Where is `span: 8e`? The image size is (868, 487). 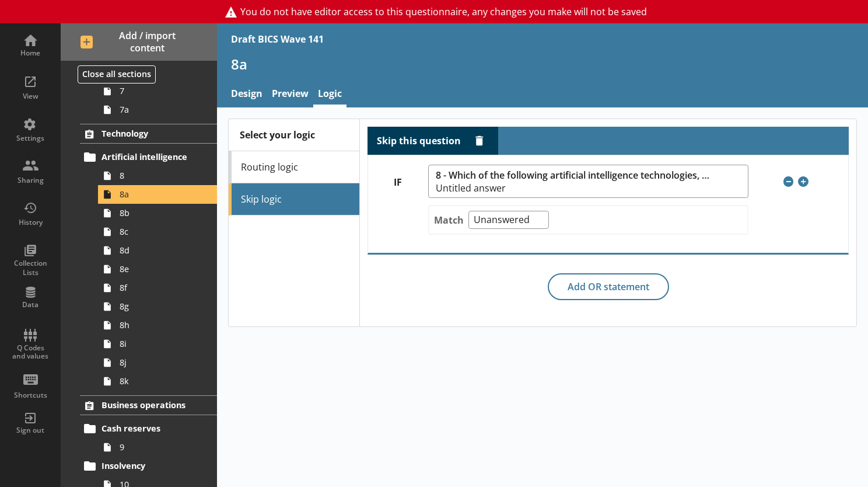
span: 8e is located at coordinates (161, 268).